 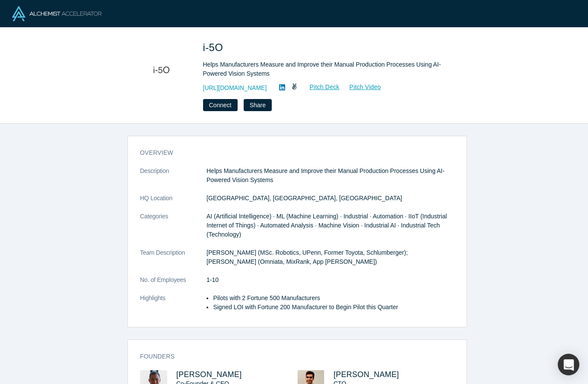 I want to click on dt: HQ Location, so click(x=173, y=203).